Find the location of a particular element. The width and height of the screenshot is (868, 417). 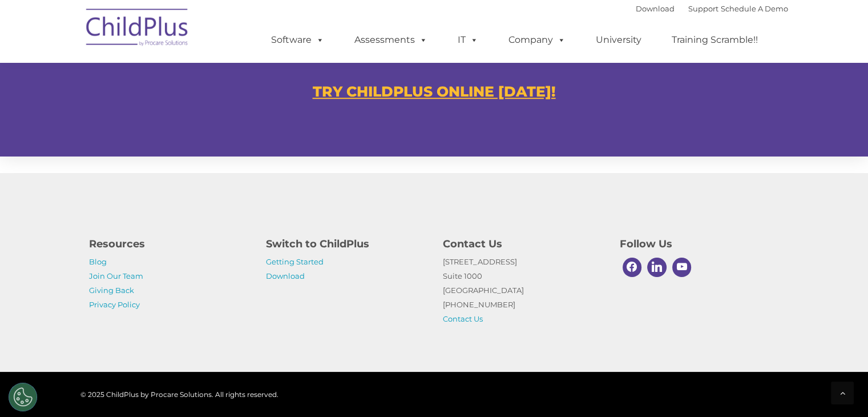

button: Cookies Settings is located at coordinates (23, 397).